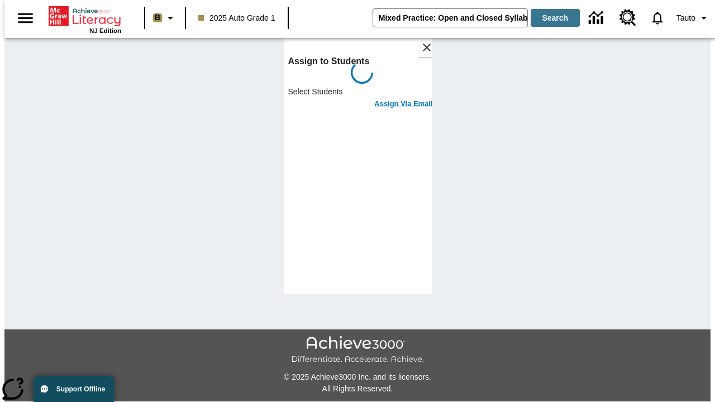  I want to click on a: Home, so click(85, 16).